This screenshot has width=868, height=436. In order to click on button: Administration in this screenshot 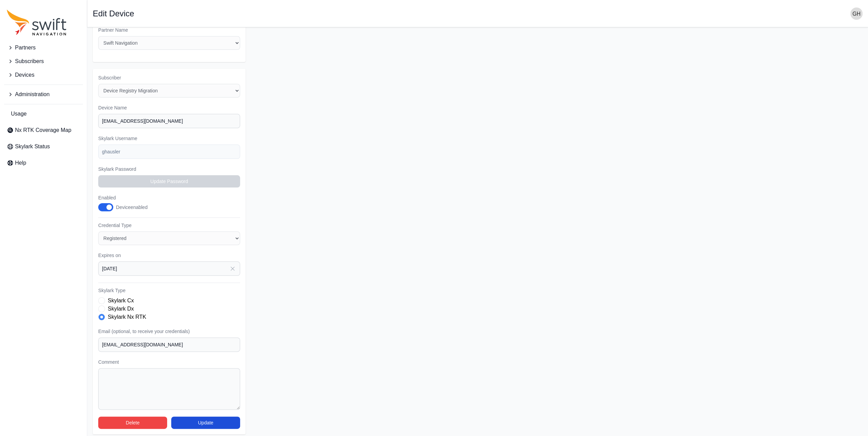, I will do `click(43, 95)`.